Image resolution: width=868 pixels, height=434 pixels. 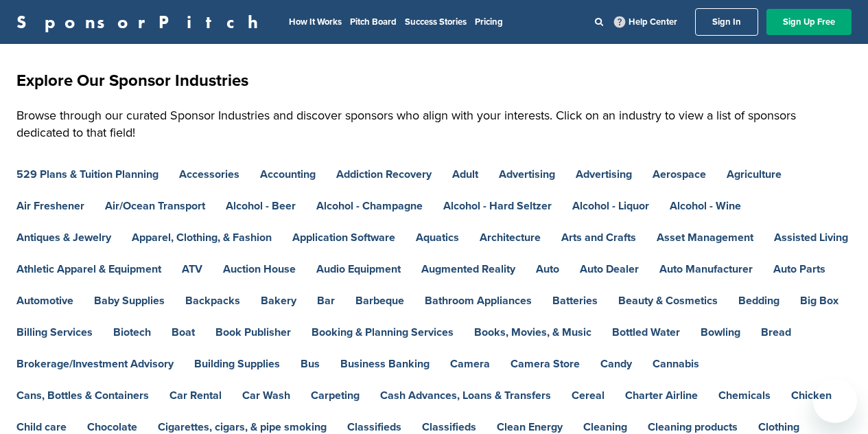 I want to click on a: Camera Store, so click(x=545, y=364).